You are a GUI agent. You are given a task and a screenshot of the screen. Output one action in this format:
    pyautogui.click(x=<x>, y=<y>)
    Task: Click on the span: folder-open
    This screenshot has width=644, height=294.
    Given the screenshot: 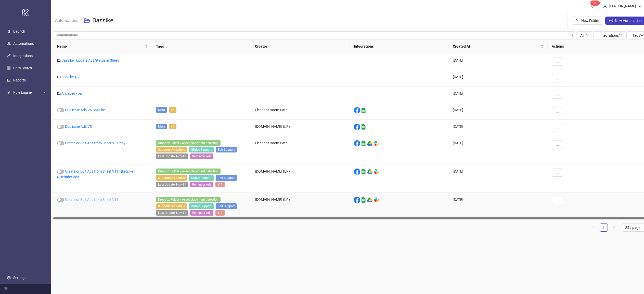 What is the action you would take?
    pyautogui.click(x=87, y=21)
    